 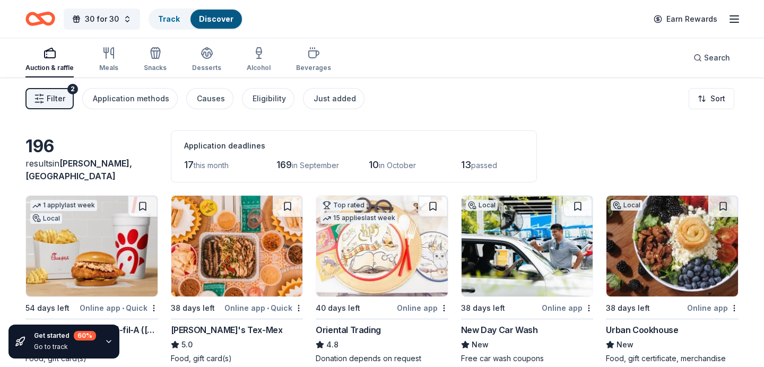 What do you see at coordinates (711, 58) in the screenshot?
I see `button: Search` at bounding box center [711, 58].